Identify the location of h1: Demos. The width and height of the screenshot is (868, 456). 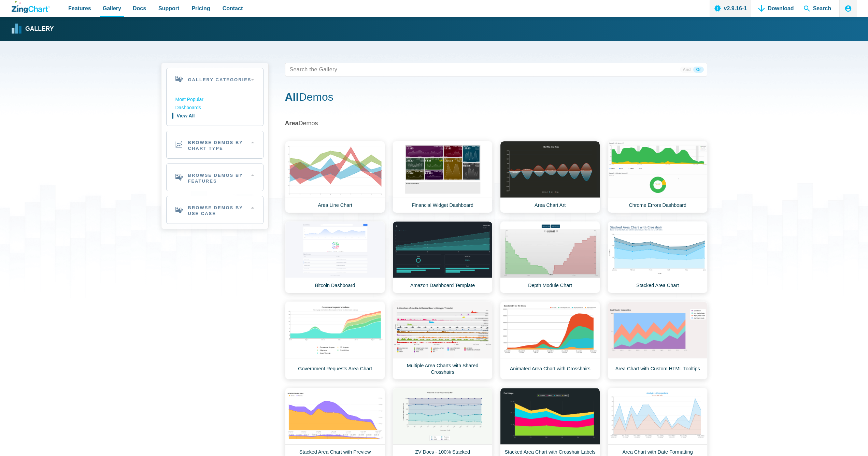
(496, 98).